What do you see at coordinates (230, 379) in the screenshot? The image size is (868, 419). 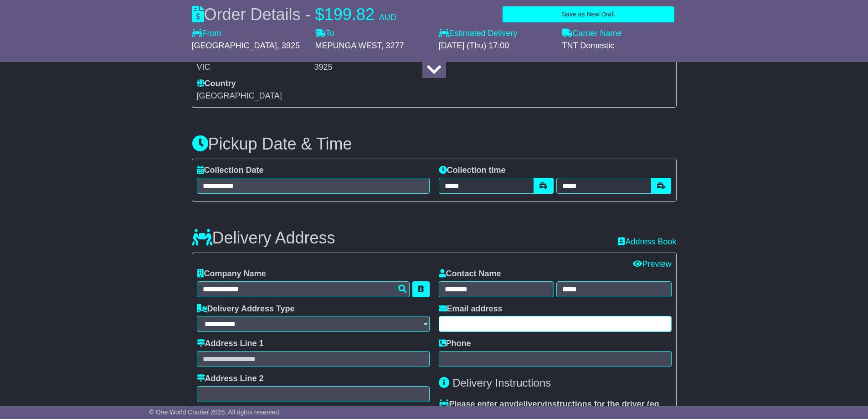 I see `label: Address Line 2` at bounding box center [230, 379].